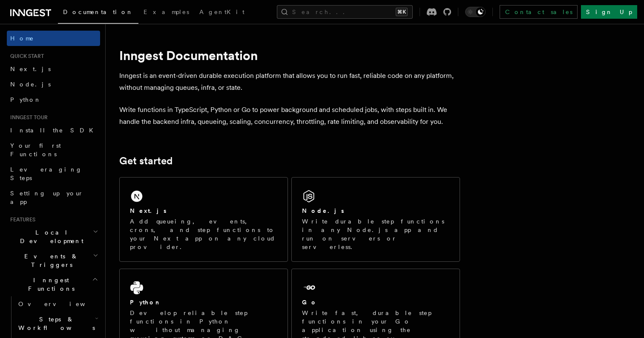  I want to click on p: Write functions in TypeScript, Python or Go to power background and scheduled jobs, with steps bu..., so click(290, 116).